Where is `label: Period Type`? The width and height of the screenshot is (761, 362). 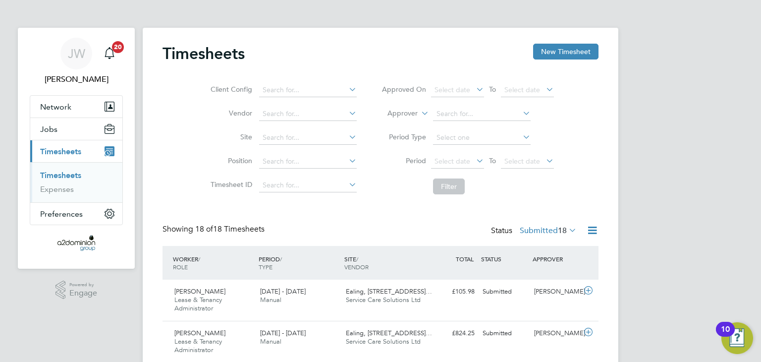 label: Period Type is located at coordinates (404, 137).